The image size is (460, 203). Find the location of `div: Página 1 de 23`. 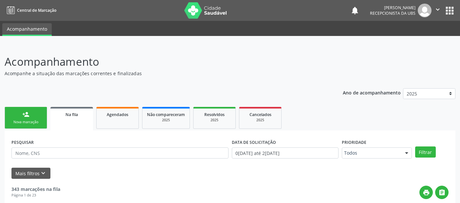

div: Página 1 de 23 is located at coordinates (36, 195).